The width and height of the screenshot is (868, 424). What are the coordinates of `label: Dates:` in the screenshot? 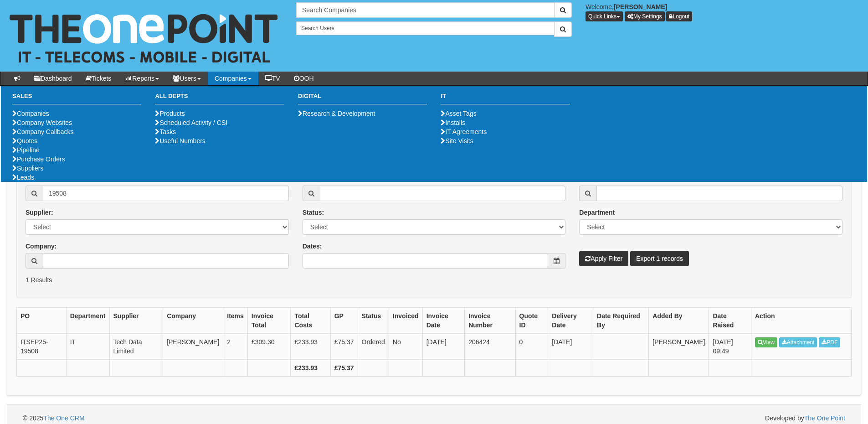 It's located at (312, 246).